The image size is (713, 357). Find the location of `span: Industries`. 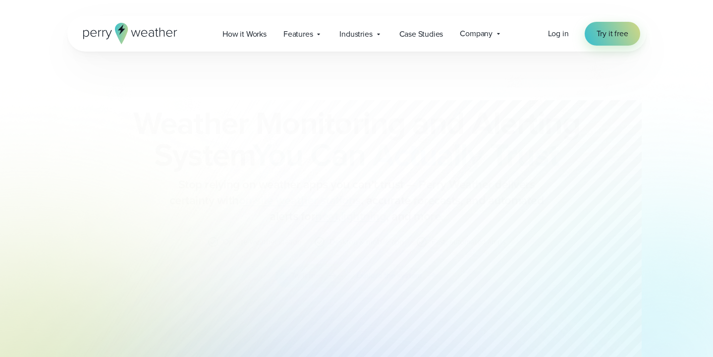

span: Industries is located at coordinates (356, 34).